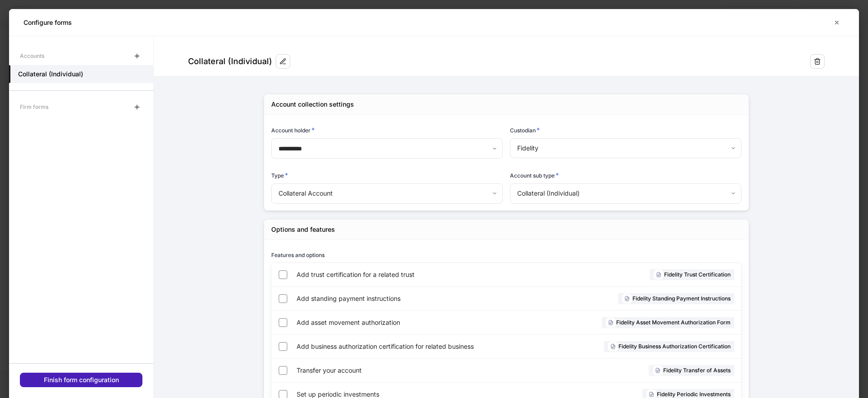  I want to click on h6: Features and options, so click(298, 255).